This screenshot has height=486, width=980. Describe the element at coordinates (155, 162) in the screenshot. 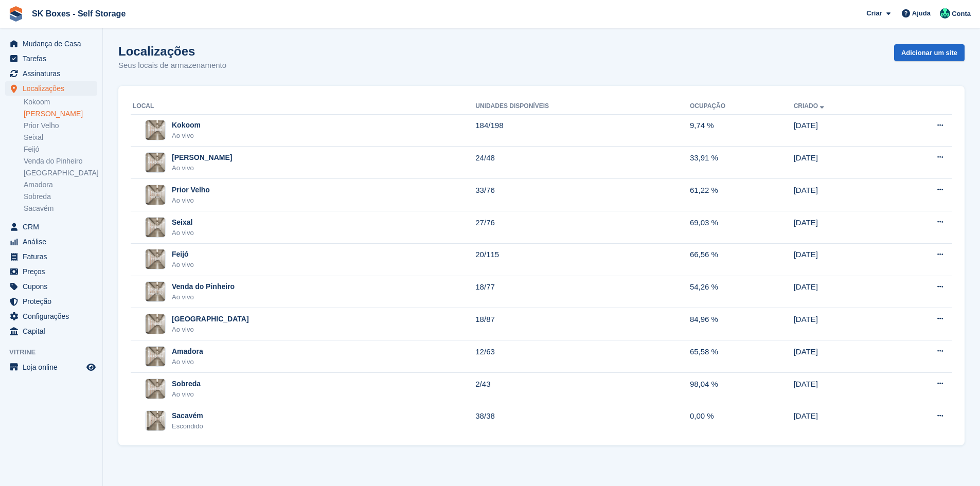

I see `img: Imagem do site Amadora II` at that location.